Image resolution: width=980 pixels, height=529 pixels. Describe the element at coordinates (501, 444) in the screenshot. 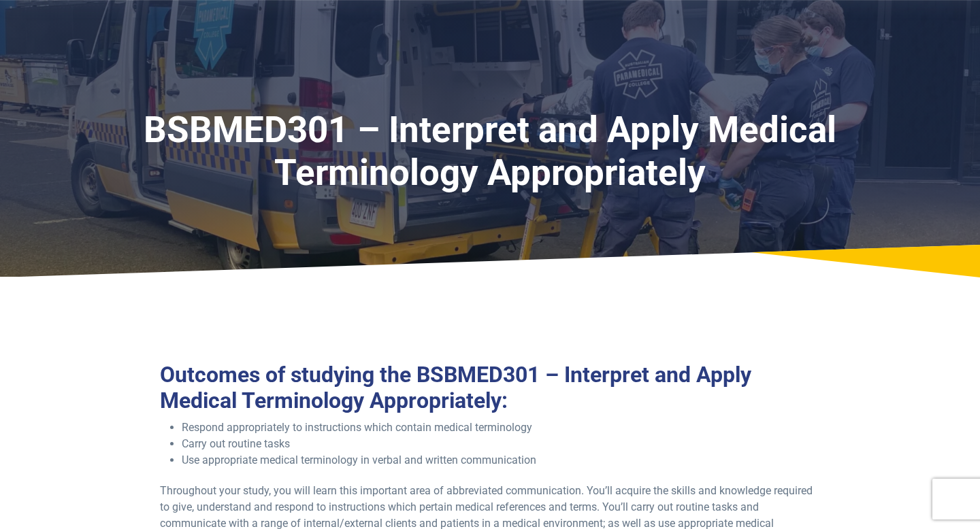

I see `li: Carry out routine tasks` at that location.